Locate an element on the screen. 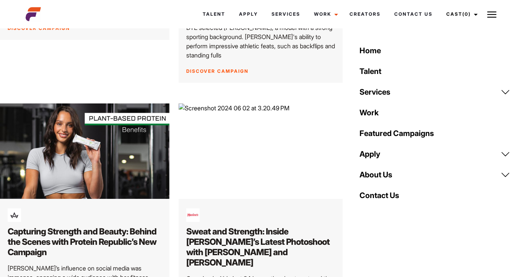  a: Home is located at coordinates (435, 51).